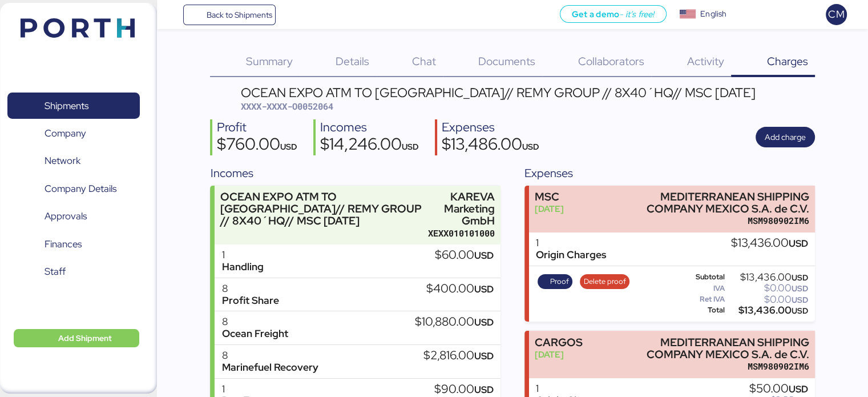 The image size is (868, 397). I want to click on div: English, so click(714, 14).